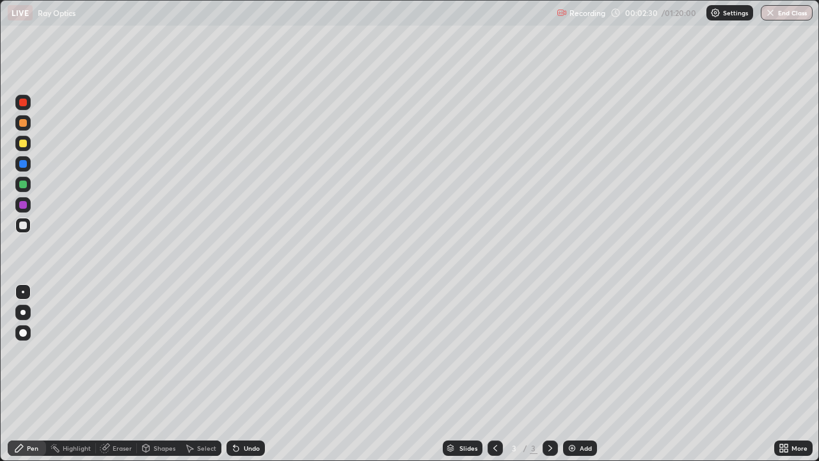 This screenshot has width=819, height=461. What do you see at coordinates (20, 13) in the screenshot?
I see `p: LIVE` at bounding box center [20, 13].